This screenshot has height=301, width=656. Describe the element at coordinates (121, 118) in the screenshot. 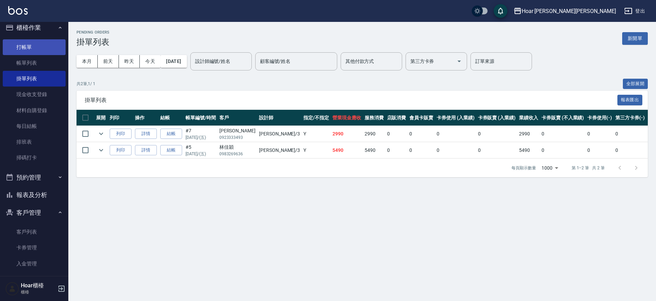

I see `th: 列印` at that location.